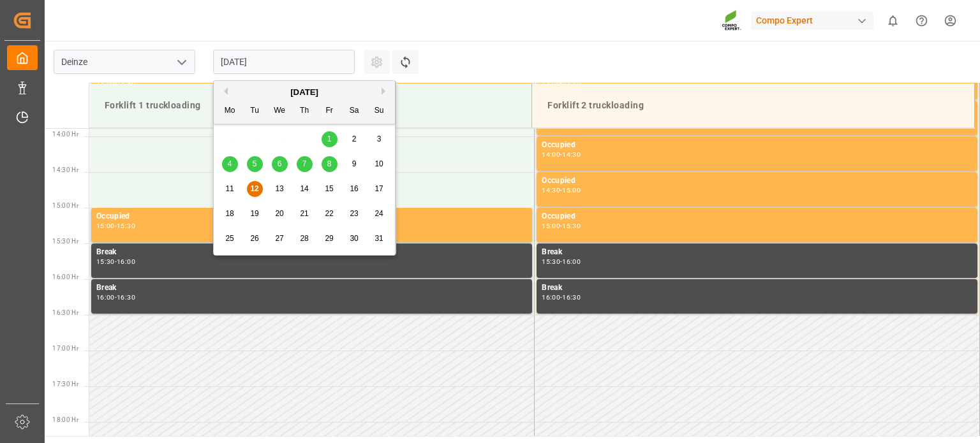  What do you see at coordinates (815, 20) in the screenshot?
I see `button: Compo Expert` at bounding box center [815, 20].